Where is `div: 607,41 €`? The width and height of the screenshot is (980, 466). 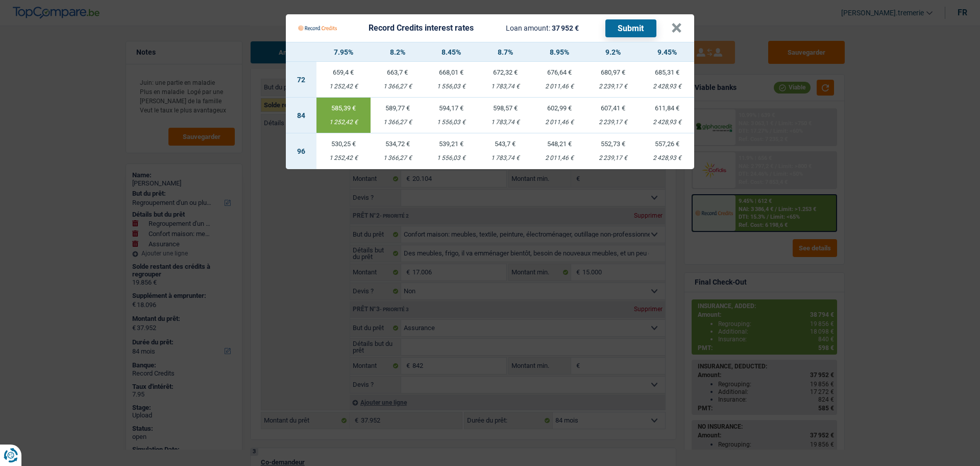 div: 607,41 € is located at coordinates (614, 108).